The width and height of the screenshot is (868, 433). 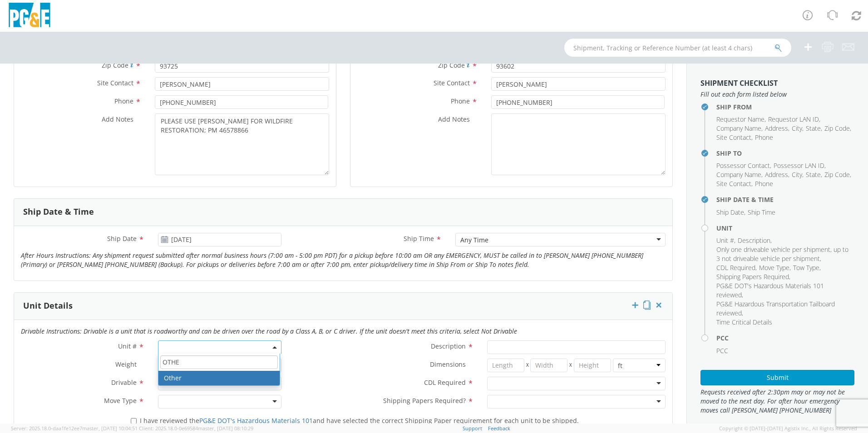 I want to click on div: Any Time, so click(x=475, y=240).